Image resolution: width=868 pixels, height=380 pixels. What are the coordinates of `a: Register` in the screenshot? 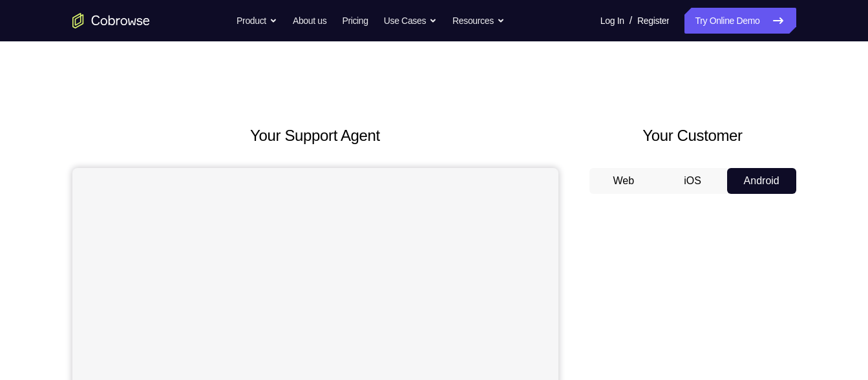 It's located at (653, 20).